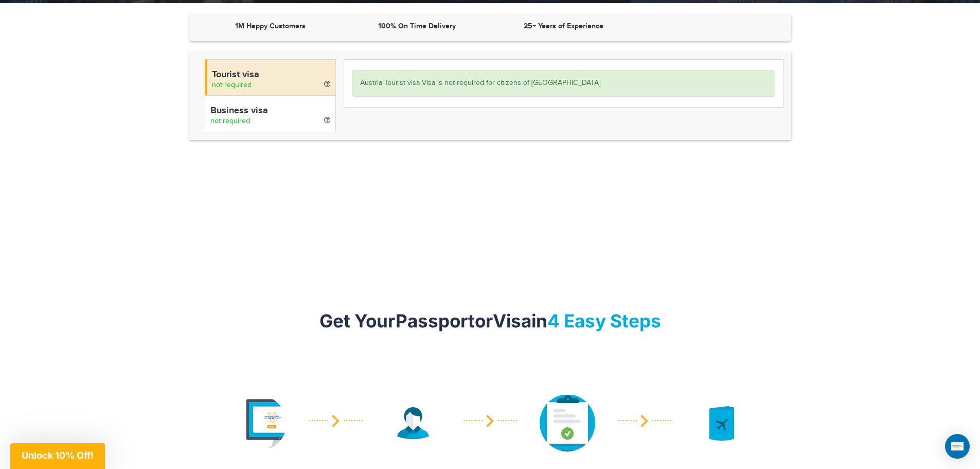 This screenshot has height=469, width=980. I want to click on strong: 1M Happy Customers, so click(270, 26).